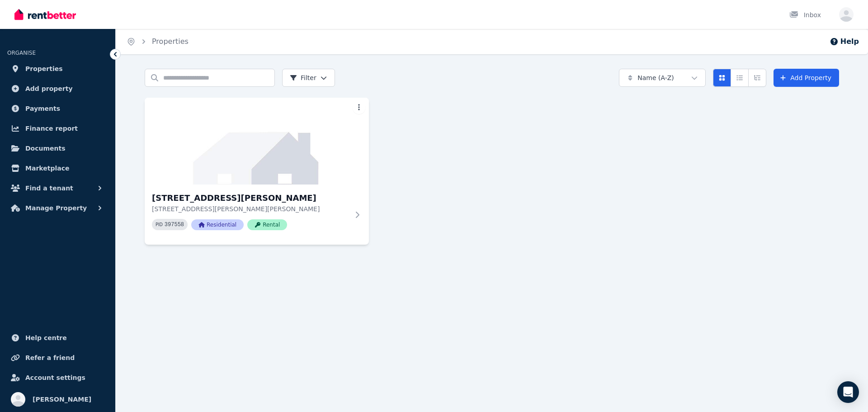 This screenshot has width=868, height=412. Describe the element at coordinates (740, 77) in the screenshot. I see `button: Compact list view` at that location.